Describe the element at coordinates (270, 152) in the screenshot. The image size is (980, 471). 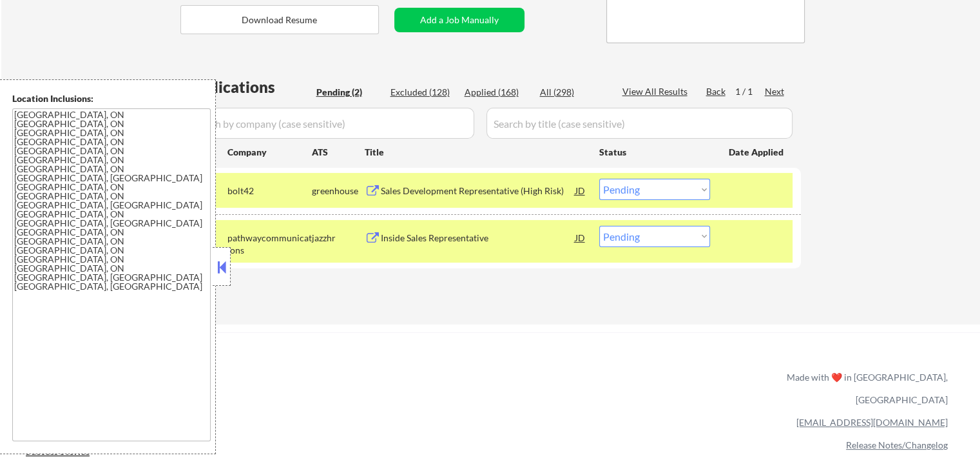
I see `div: Company` at that location.